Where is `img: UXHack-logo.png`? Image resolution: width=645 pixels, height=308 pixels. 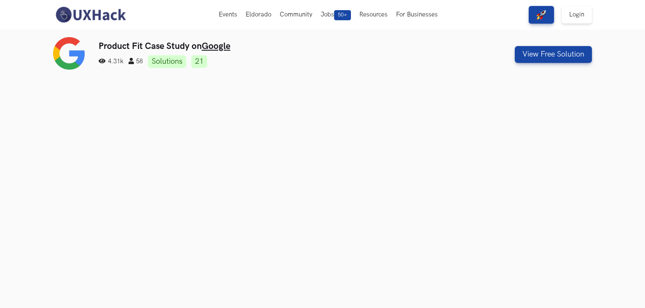 img: UXHack-logo.png is located at coordinates (91, 15).